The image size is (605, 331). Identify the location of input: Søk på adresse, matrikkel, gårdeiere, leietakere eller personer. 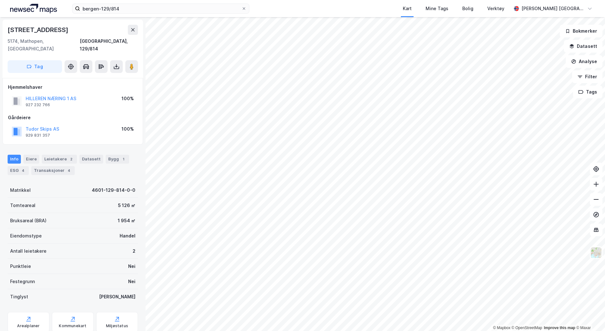
(161, 9).